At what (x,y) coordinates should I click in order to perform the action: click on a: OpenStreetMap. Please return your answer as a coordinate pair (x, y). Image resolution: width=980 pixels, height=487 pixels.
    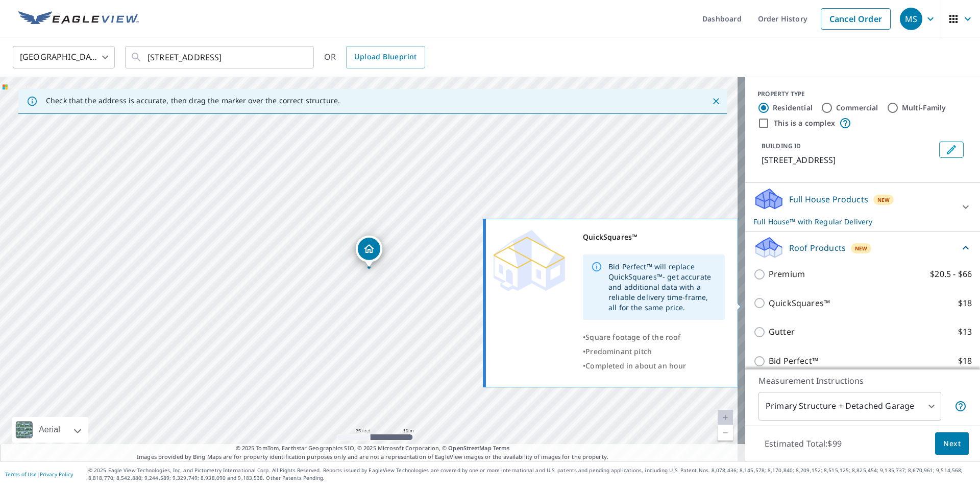
    Looking at the image, I should click on (469, 447).